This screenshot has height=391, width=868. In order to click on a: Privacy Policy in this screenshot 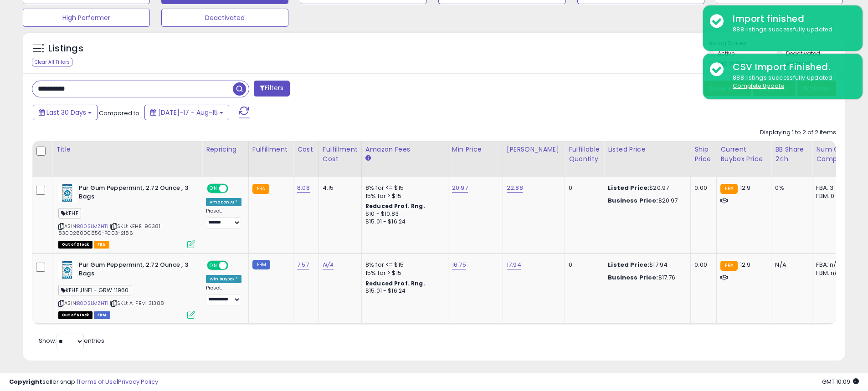, I will do `click(138, 382)`.